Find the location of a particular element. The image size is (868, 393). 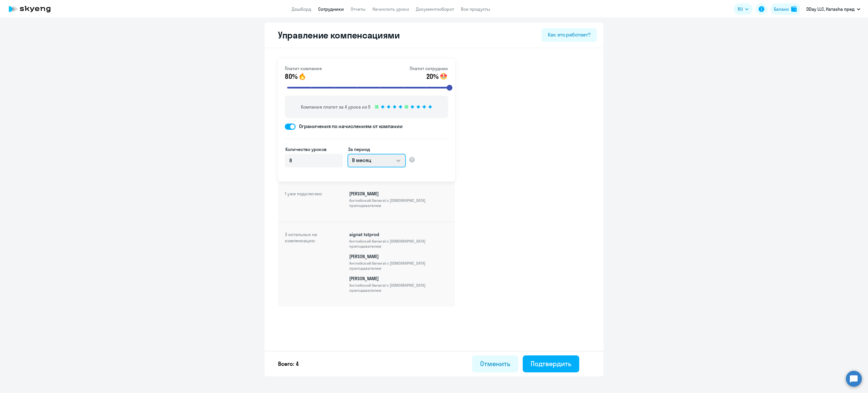

a: Начислить уроки is located at coordinates (391, 9).